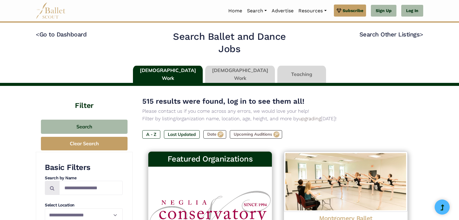  Describe the element at coordinates (412, 11) in the screenshot. I see `a: Log In` at that location.